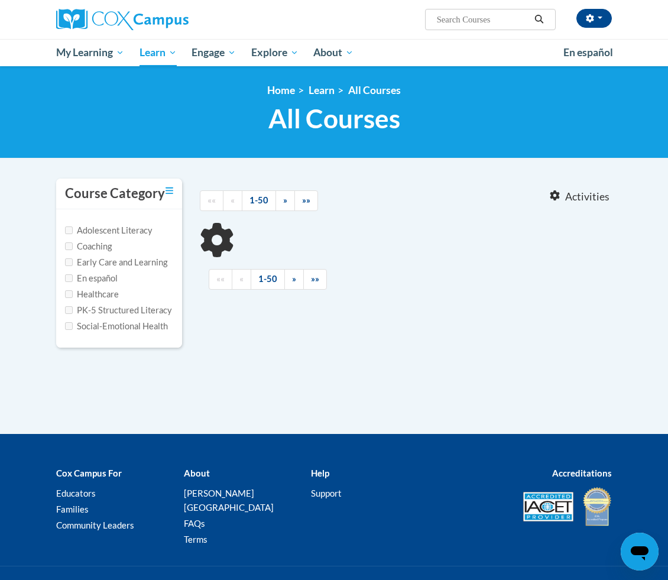 The height and width of the screenshot is (580, 668). I want to click on a: All Courses, so click(374, 90).